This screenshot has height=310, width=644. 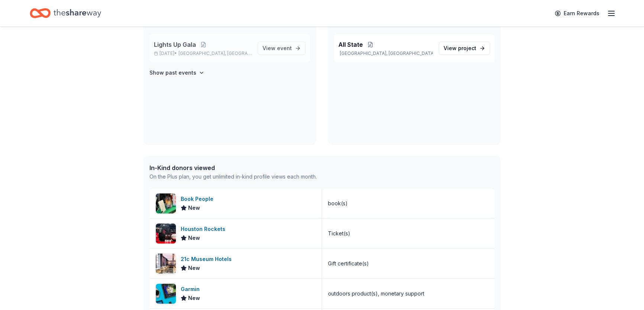 I want to click on img: Image for 21c Museum Hotels, so click(x=166, y=264).